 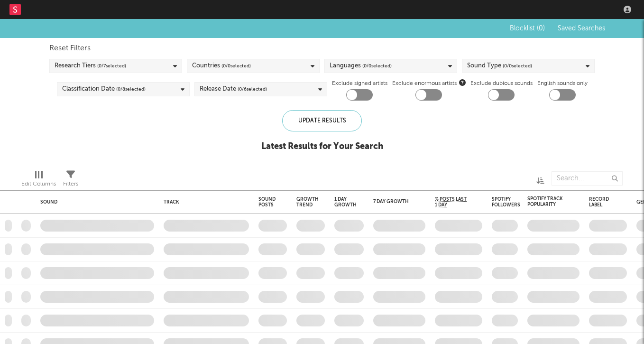 What do you see at coordinates (429, 84) in the screenshot?
I see `span: Exclude enormous artists` at bounding box center [429, 84].